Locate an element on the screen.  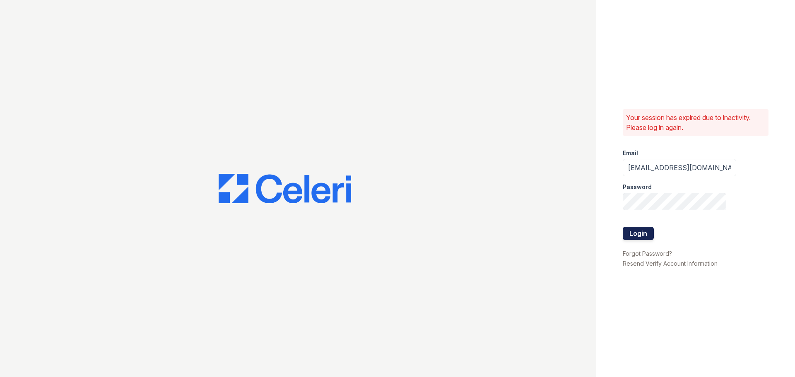
img: CE_Logo_Blue-a8612792a0a2168367f1c8372b55b34899dd931a85d93a1a3d3e32e68fde9ad4.png is located at coordinates (285, 189).